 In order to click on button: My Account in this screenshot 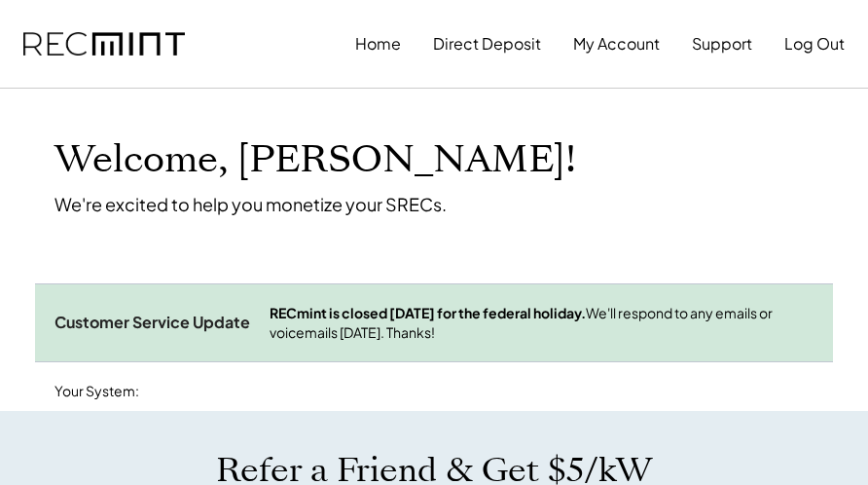, I will do `click(617, 44)`.